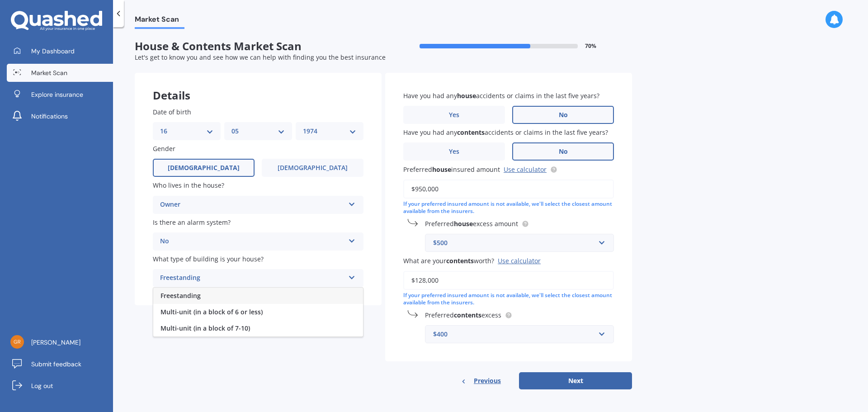  I want to click on span: Gender, so click(164, 148).